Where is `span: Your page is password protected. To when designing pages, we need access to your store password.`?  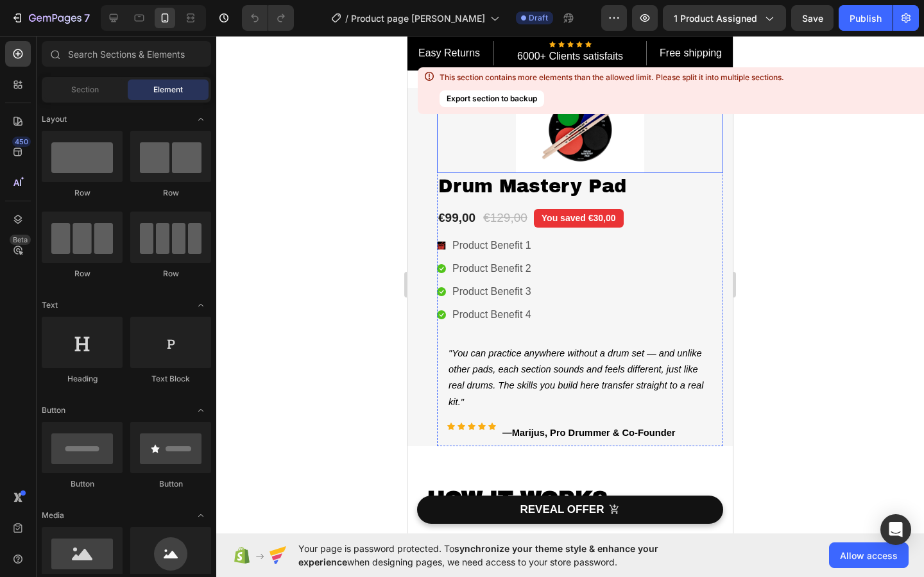 span: Your page is password protected. To when designing pages, we need access to your store password. is located at coordinates (503, 555).